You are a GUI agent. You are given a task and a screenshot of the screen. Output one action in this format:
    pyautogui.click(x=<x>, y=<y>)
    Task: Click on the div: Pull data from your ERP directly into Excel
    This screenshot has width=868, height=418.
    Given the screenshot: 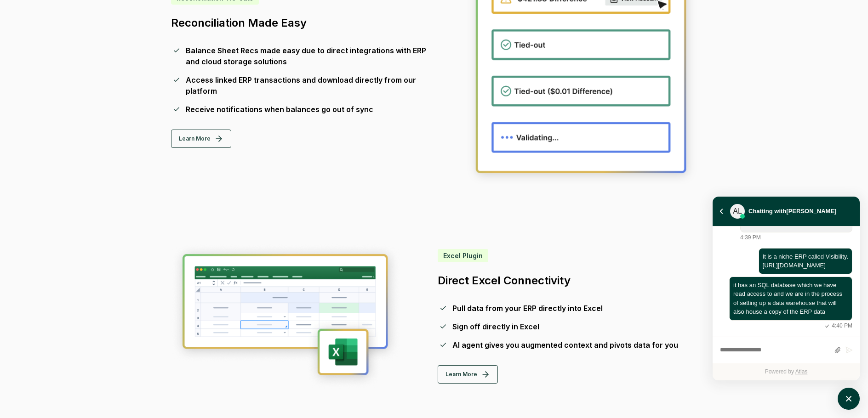 What is the action you would take?
    pyautogui.click(x=527, y=309)
    